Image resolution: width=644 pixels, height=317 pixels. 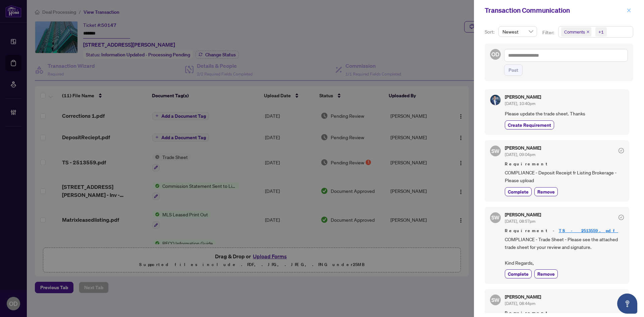 I want to click on img: Profile Icon, so click(x=496, y=100).